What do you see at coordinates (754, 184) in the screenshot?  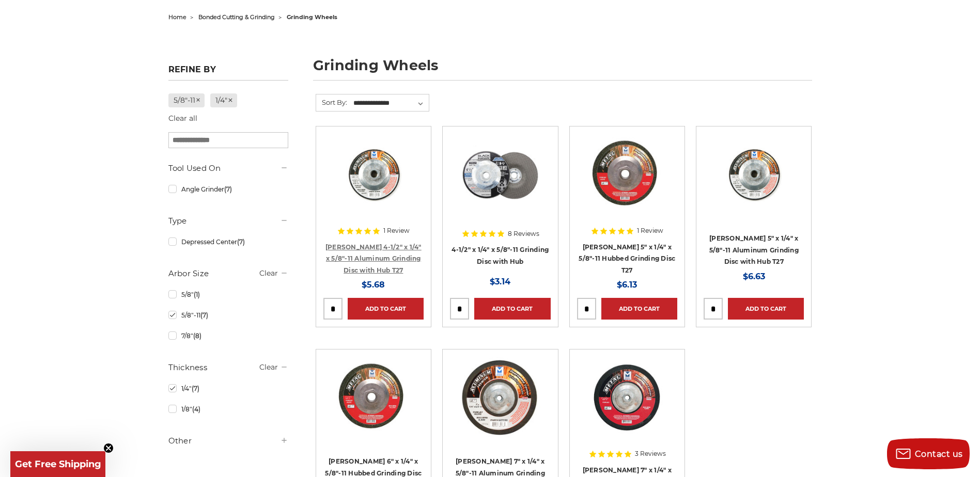 I see `a: 5" aluminum grinding wheel with hub` at bounding box center [754, 184].